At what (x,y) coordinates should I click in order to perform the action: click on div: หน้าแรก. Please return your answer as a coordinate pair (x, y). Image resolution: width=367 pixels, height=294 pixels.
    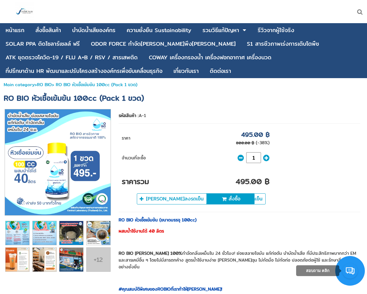
    Looking at the image, I should click on (15, 30).